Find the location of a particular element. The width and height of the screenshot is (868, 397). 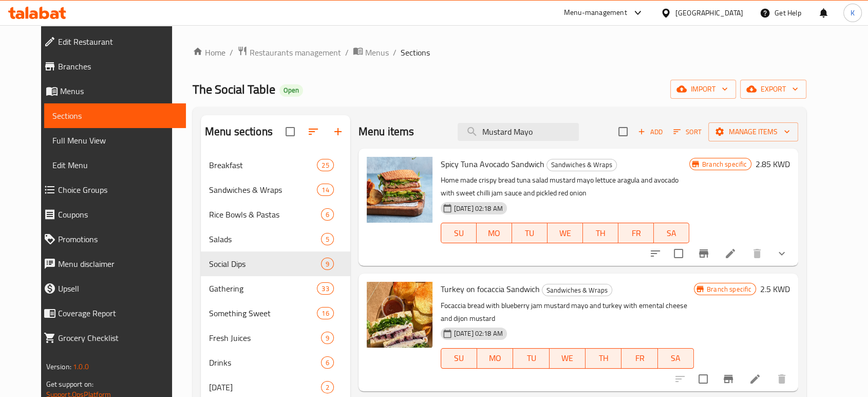

span: Turkey on focaccia Sandwich is located at coordinates (490, 289).